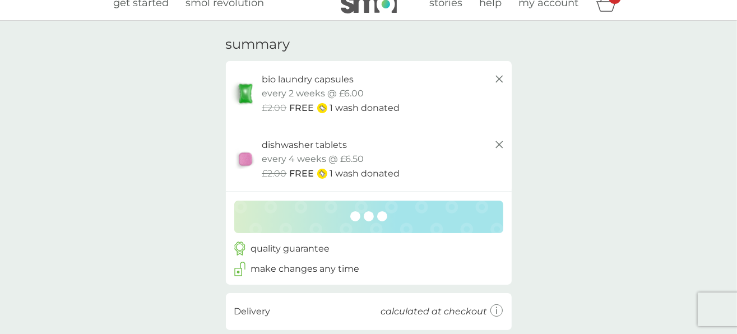 This screenshot has height=334, width=737. I want to click on p: every 2 weeks @ £6.00, so click(313, 94).